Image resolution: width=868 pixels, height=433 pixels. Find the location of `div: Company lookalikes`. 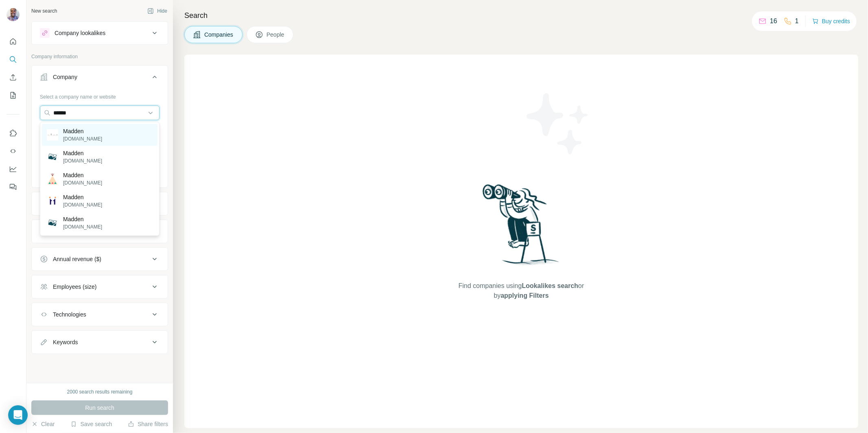

div: Company lookalikes is located at coordinates (80, 33).